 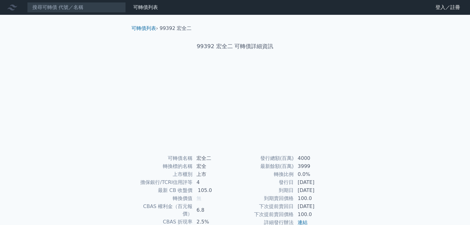 What do you see at coordinates (163, 182) in the screenshot?
I see `td: 擔保銀行/TCRI信用評等` at bounding box center [163, 182].